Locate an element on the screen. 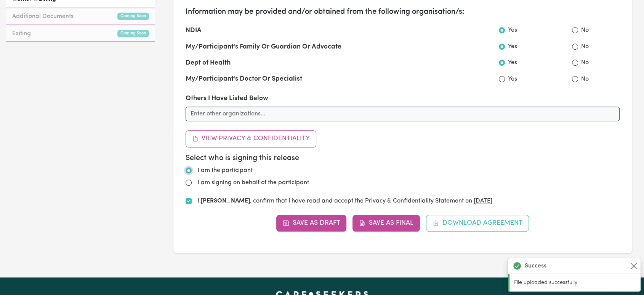 The width and height of the screenshot is (644, 295). label: My/Participant's Doctor Or Specialist is located at coordinates (244, 79).